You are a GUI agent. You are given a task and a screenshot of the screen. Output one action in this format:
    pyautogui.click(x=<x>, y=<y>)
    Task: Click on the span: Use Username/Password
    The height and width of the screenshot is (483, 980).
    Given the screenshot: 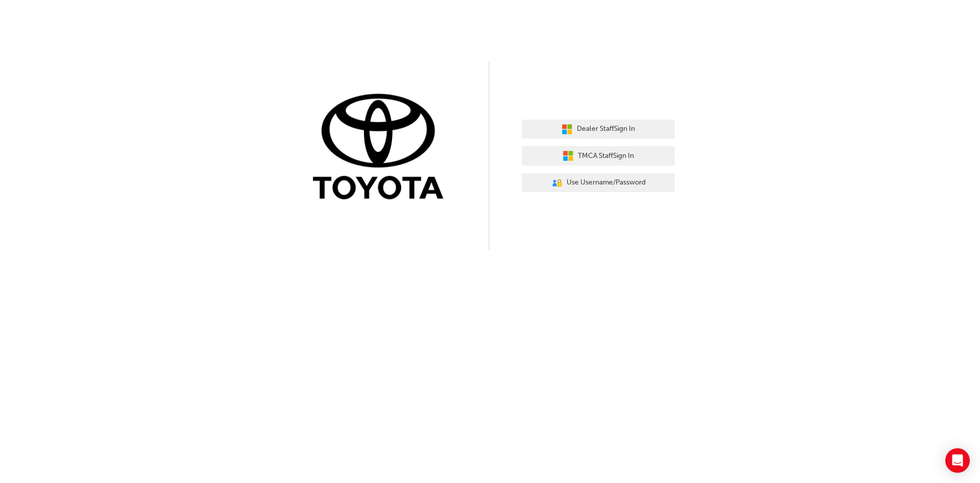 What is the action you would take?
    pyautogui.click(x=606, y=182)
    